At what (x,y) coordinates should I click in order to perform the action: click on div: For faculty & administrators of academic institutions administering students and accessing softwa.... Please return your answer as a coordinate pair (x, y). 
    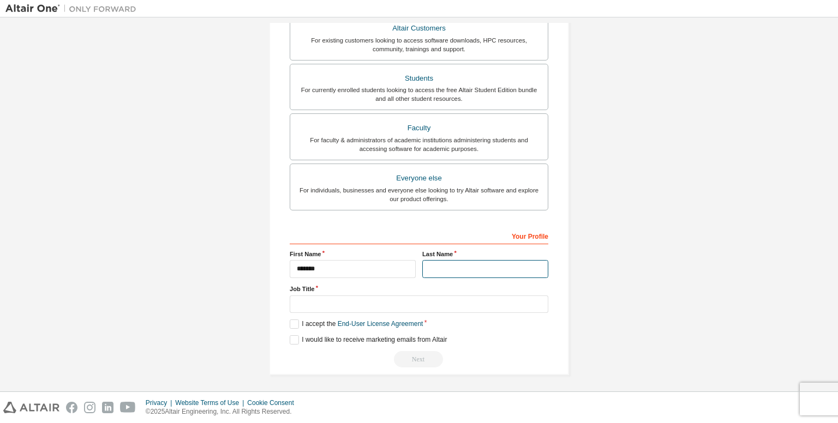
    Looking at the image, I should click on (419, 145).